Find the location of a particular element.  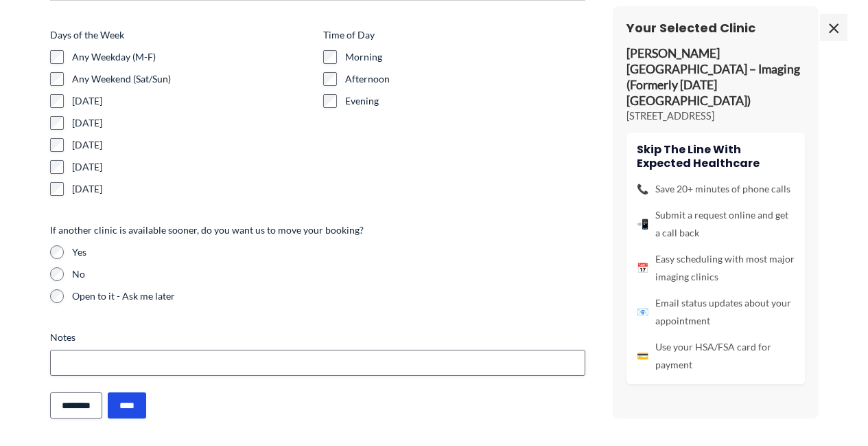

legend: Time of Day is located at coordinates (348, 35).